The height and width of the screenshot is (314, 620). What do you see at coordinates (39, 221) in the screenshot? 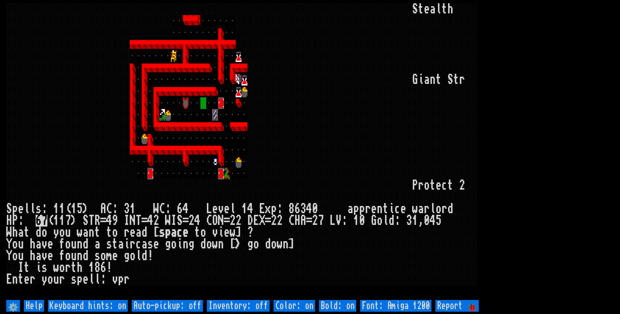
I see `mark: 6` at bounding box center [39, 221].